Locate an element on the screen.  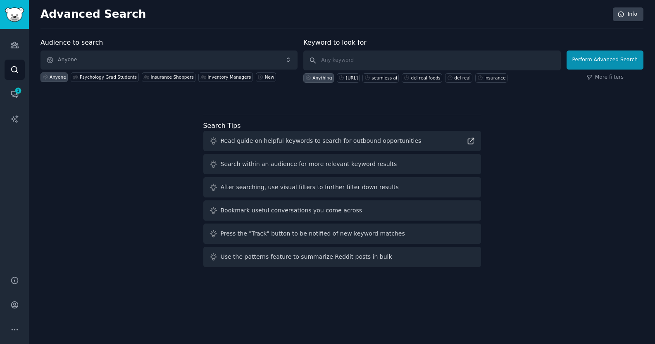
div: Inventory Managers is located at coordinates (229, 77).